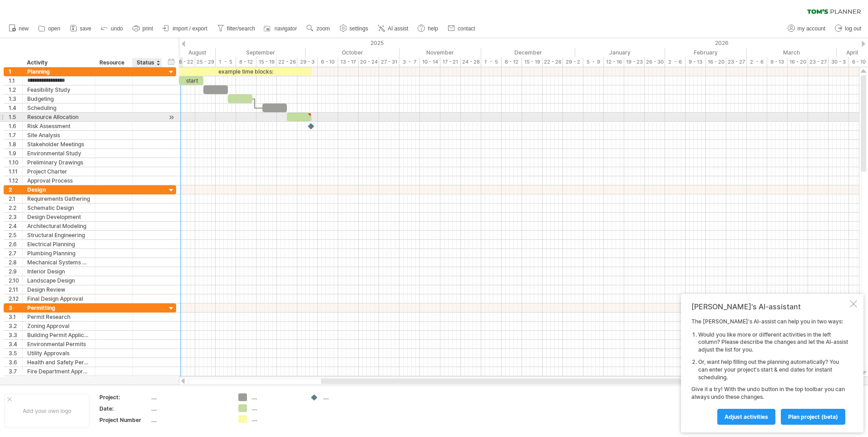 Image resolution: width=868 pixels, height=437 pixels. Describe the element at coordinates (58, 317) in the screenshot. I see `div: Permit Research` at that location.